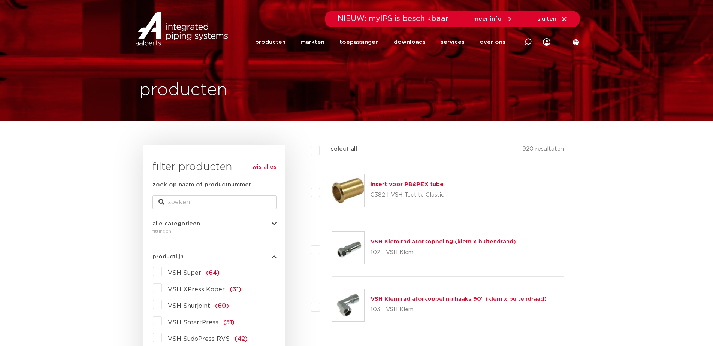  What do you see at coordinates (547, 19) in the screenshot?
I see `span: sluiten` at bounding box center [547, 19].